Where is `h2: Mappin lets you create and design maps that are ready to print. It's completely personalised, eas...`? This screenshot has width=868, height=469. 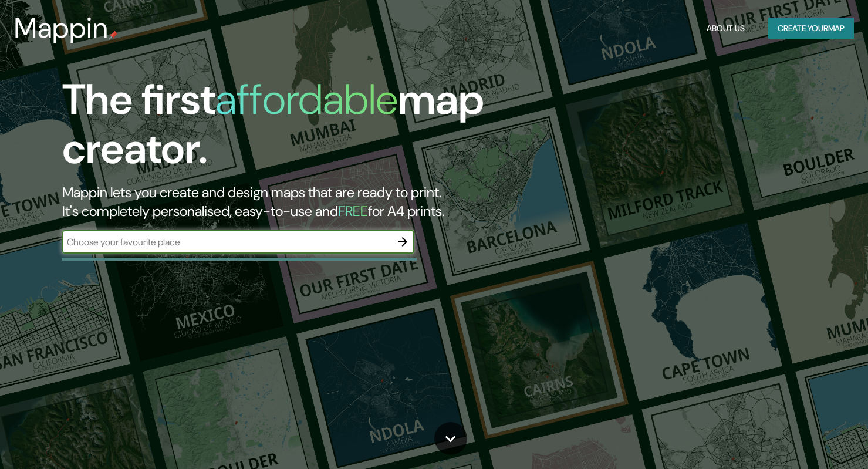
h2: Mappin lets you create and design maps that are ready to print. It's completely personalised, eas... is located at coordinates (279, 202).